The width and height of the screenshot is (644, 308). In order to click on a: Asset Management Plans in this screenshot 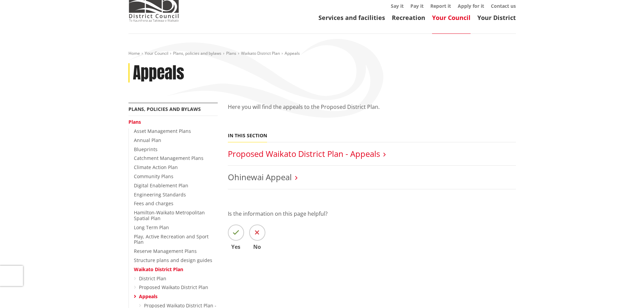, I will do `click(162, 131)`.